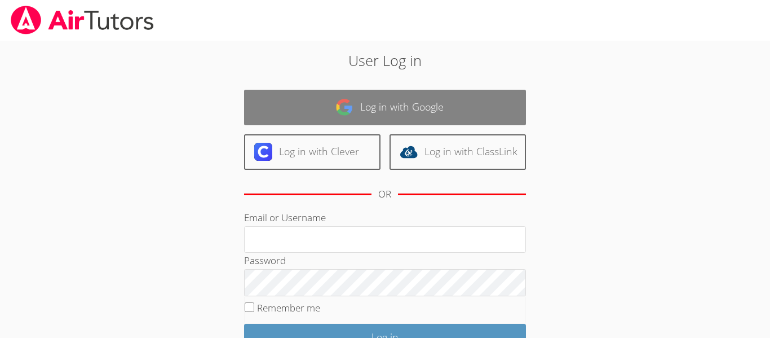  Describe the element at coordinates (82, 20) in the screenshot. I see `img: airtutors_banner-c4298cdbf04f3fff15de1276eac7730deb9818008684d7c2e4769d2f7ddbe033.png` at that location.